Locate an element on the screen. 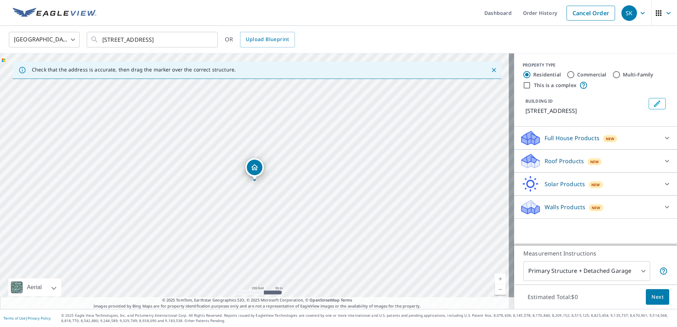 Image resolution: width=677 pixels, height=327 pixels. span: Your report will include the primary structure and a detached garage if one exists. is located at coordinates (664, 271).